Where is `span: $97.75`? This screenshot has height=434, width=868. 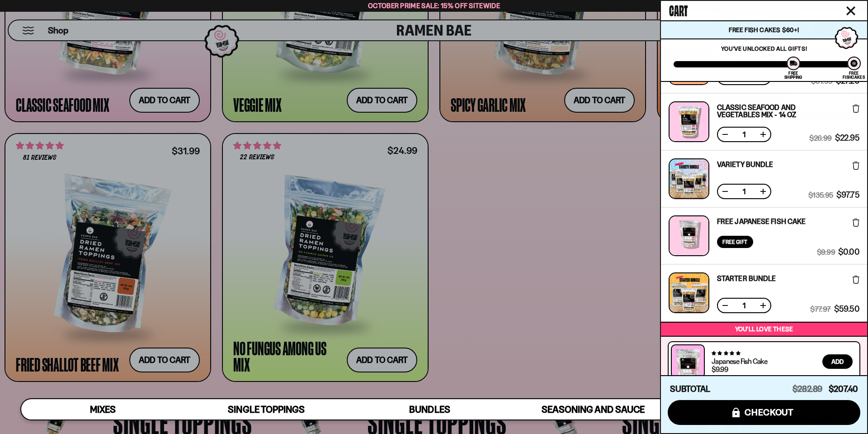 span: $97.75 is located at coordinates (847, 195).